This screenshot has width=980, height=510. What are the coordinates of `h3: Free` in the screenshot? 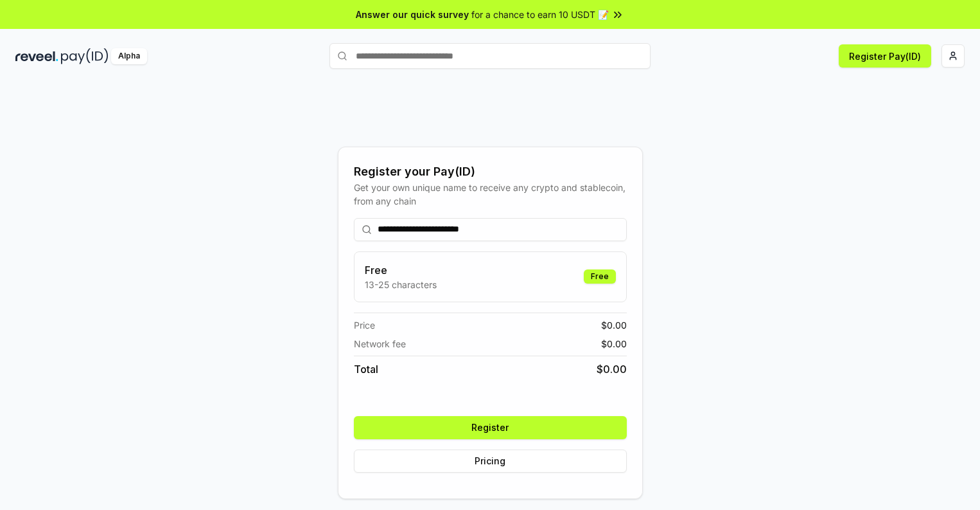 It's located at (401, 270).